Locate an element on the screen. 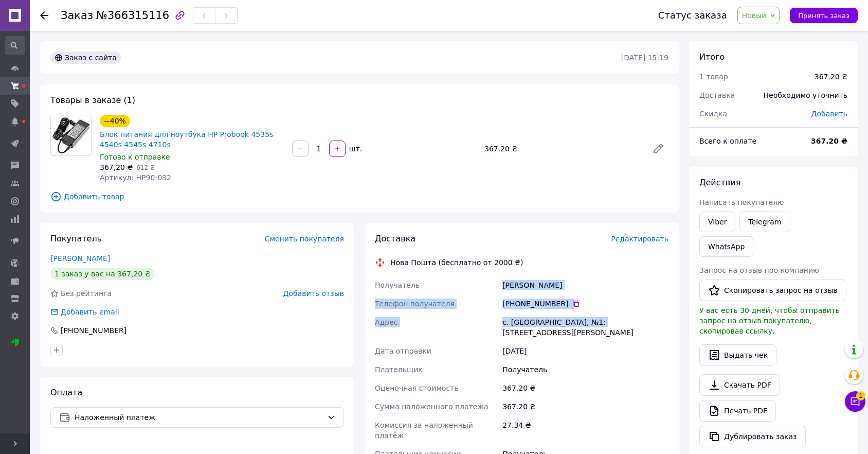 This screenshot has height=454, width=868. button: Скопировать запрос на отзыв is located at coordinates (773, 290).